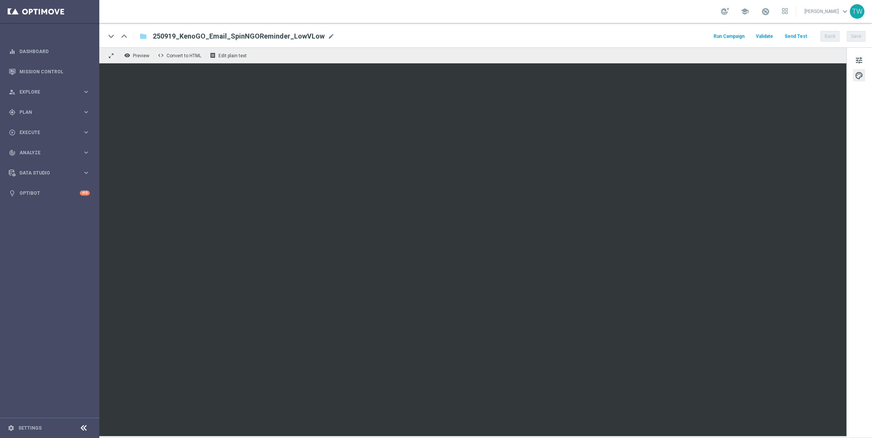 The image size is (872, 438). What do you see at coordinates (239, 36) in the screenshot?
I see `span: 250919_KenoGO_Email_SpinNGOReminder_LowVLow` at bounding box center [239, 36].